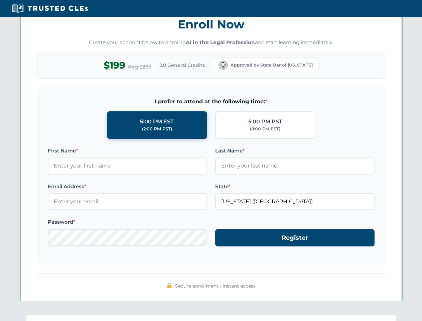 This screenshot has width=422, height=321. Describe the element at coordinates (127, 222) in the screenshot. I see `label: Password` at that location.